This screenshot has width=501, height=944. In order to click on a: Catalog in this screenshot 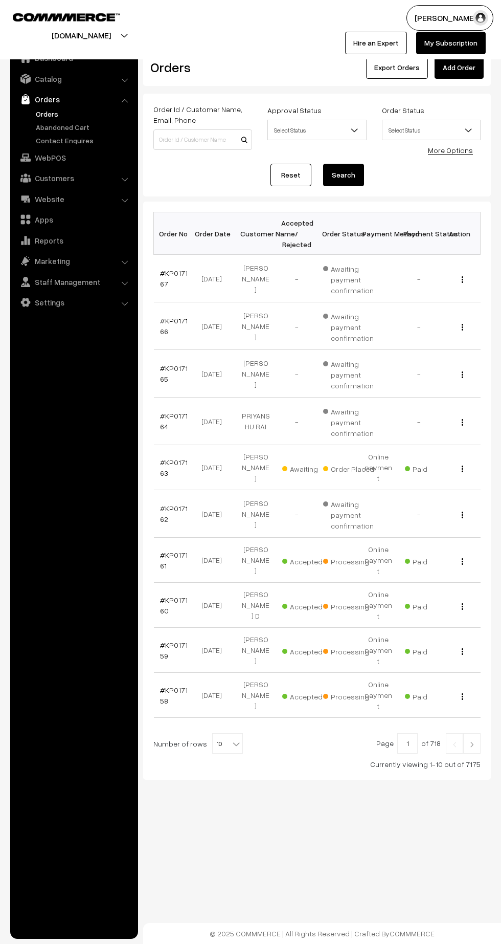, I will do `click(74, 79)`.